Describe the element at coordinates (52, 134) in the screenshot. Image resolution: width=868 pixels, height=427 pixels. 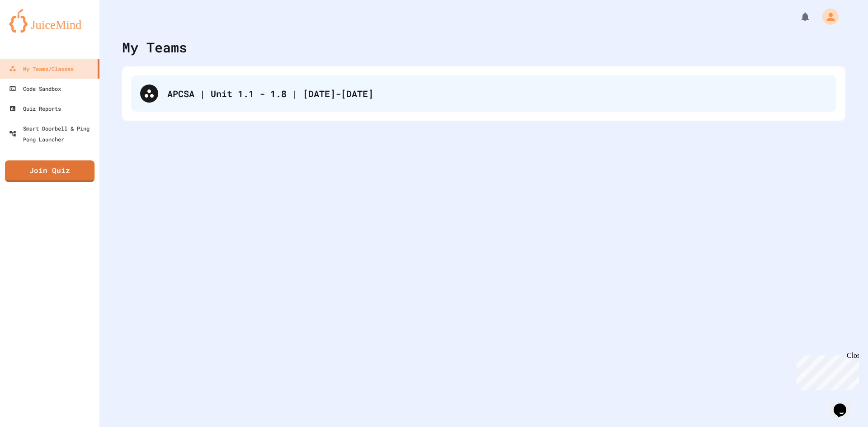
I see `div: Smart Doorbell & Ping Pong Launcher` at that location.